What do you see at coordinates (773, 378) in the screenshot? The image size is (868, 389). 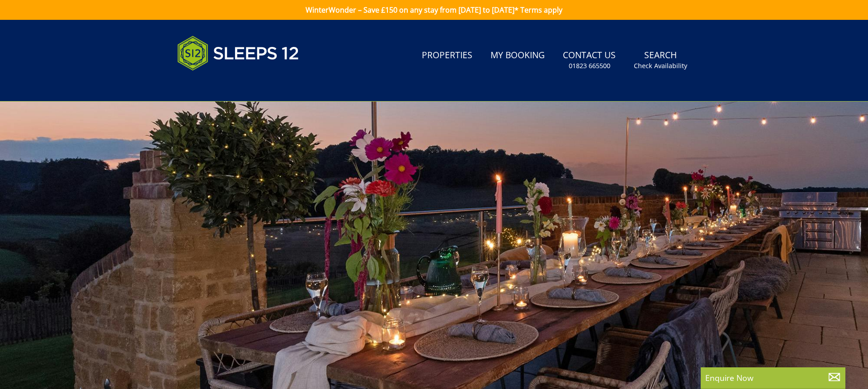 I see `p: Enquire Now` at bounding box center [773, 378].